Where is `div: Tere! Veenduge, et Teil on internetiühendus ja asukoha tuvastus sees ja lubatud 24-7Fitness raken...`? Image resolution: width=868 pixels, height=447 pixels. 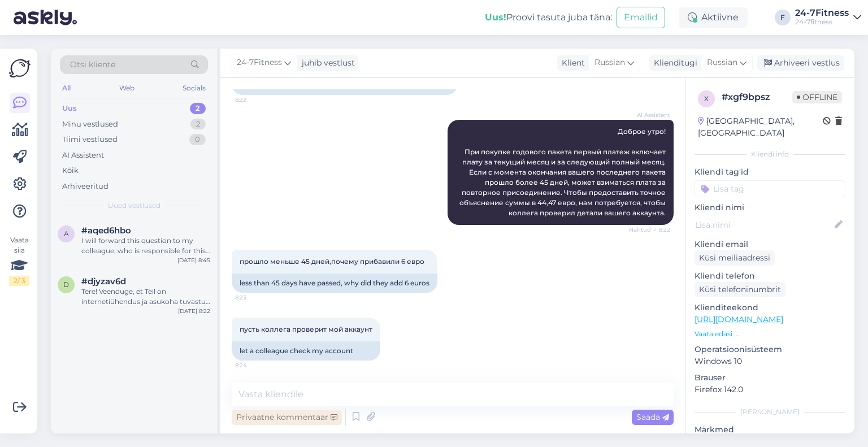
div: Tere! Veenduge, et Teil on internetiühendus ja asukoha tuvastus sees ja lubatud 24-7Fitness raken... is located at coordinates (145, 297).